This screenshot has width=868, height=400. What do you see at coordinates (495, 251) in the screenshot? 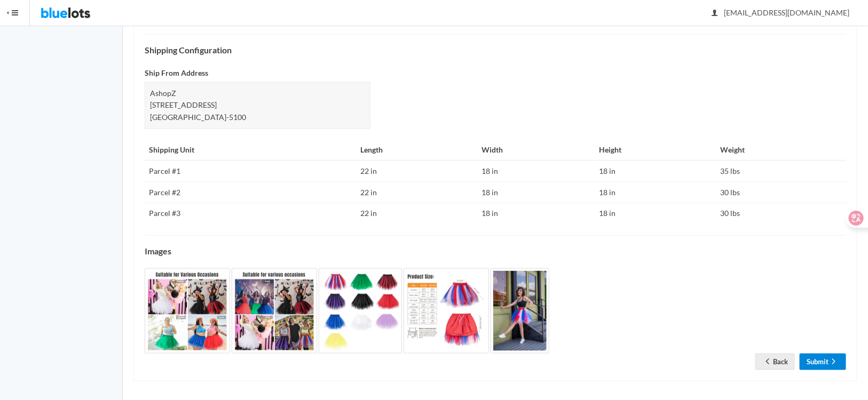
I see `h4: Images` at bounding box center [495, 251].